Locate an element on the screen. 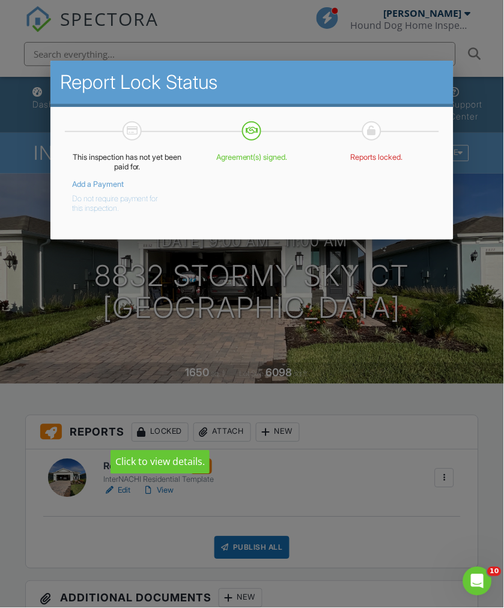 This screenshot has height=608, width=504. p: Reports locked. is located at coordinates (377, 158).